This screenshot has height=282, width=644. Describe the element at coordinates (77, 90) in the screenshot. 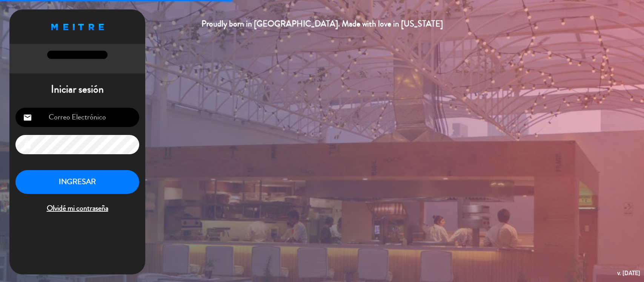

I see `h1: Iniciar sesión` at that location.